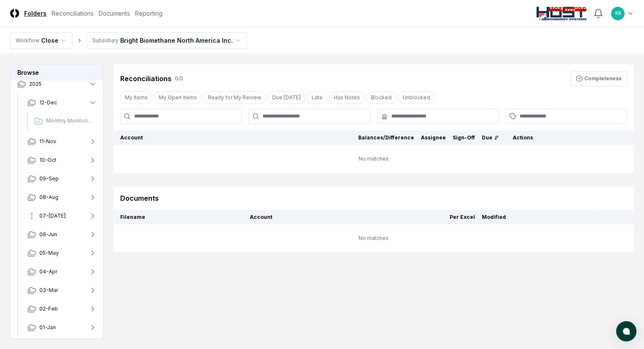 This screenshot has height=349, width=644. Describe the element at coordinates (49, 197) in the screenshot. I see `span: 08-Aug` at that location.